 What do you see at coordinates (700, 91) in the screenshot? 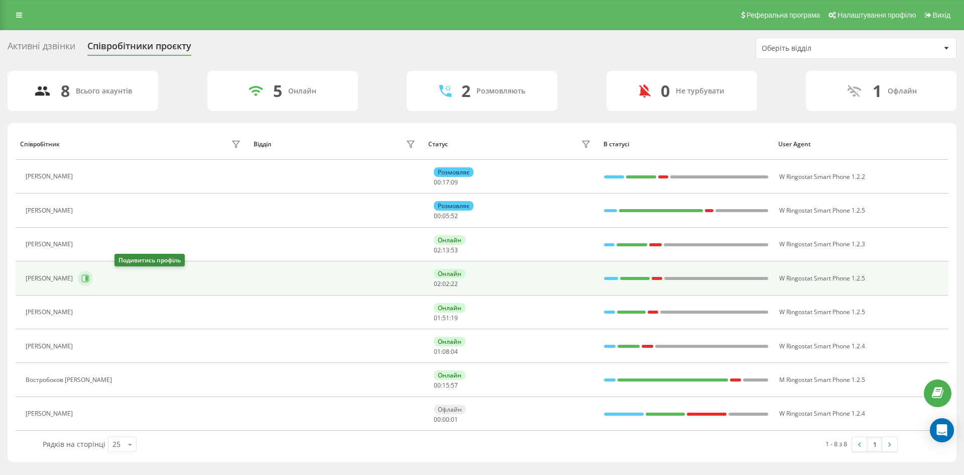
I see `div: Не турбувати` at bounding box center [700, 91].